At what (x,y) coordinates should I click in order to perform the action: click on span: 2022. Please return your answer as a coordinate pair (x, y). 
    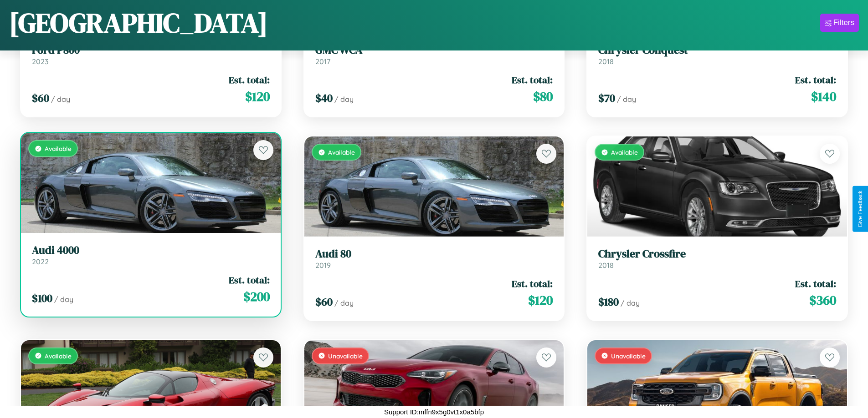
    Looking at the image, I should click on (40, 262).